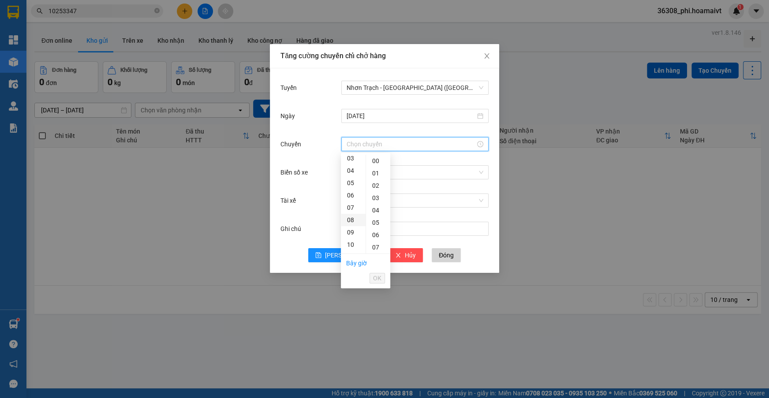 This screenshot has width=769, height=398. Describe the element at coordinates (446, 255) in the screenshot. I see `button: Đóng` at that location.